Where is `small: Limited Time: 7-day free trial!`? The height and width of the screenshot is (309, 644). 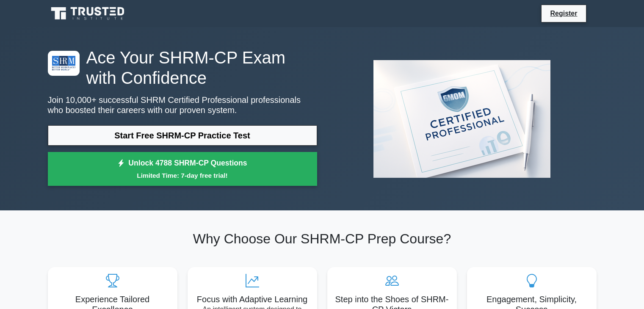 small: Limited Time: 7-day free trial! is located at coordinates (182, 175).